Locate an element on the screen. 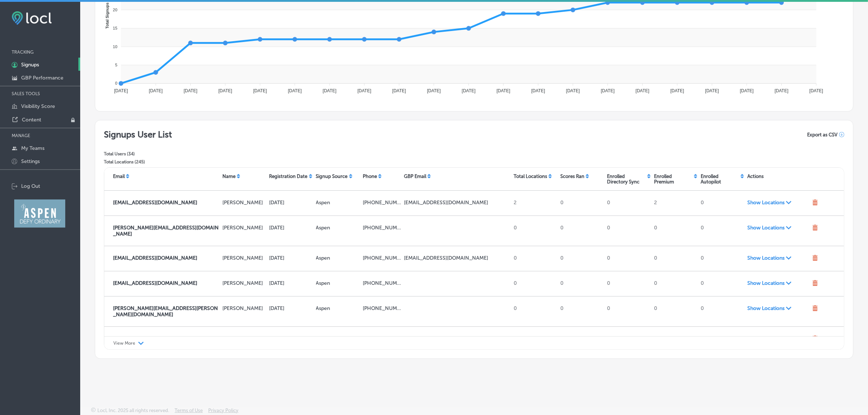 This screenshot has width=868, height=415. p: Darren Bridges is located at coordinates (244, 203).